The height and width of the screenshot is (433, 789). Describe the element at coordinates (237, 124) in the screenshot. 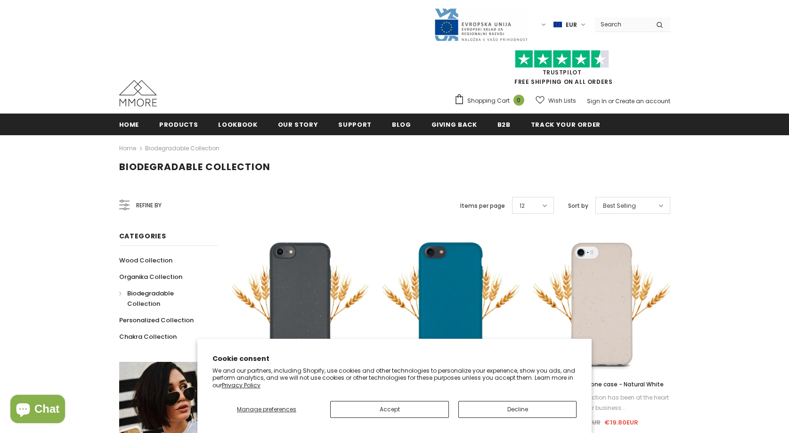

I see `a: Lookbook` at that location.